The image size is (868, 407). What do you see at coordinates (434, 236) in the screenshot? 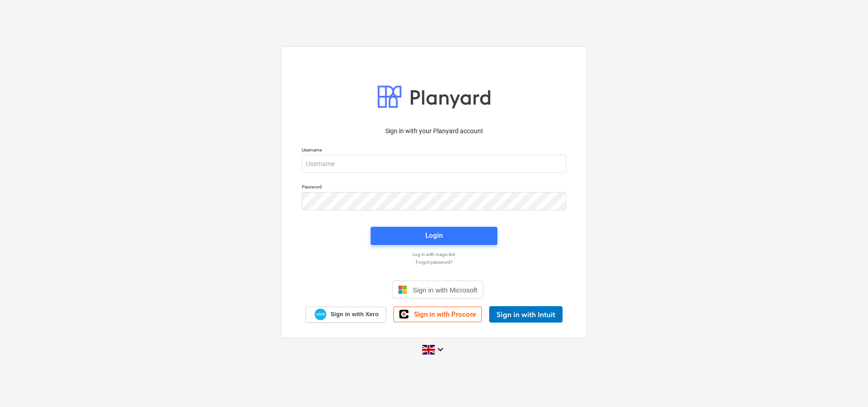
I see `div: Login` at bounding box center [434, 236].